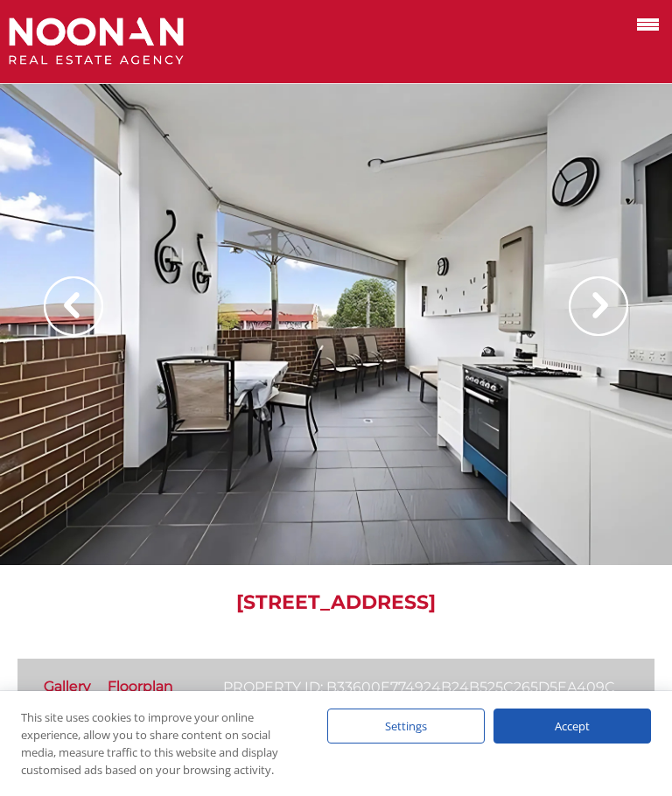 Image resolution: width=672 pixels, height=796 pixels. Describe the element at coordinates (419, 687) in the screenshot. I see `p: Property ID: b33600e774924b24b525c265d5ea409c` at that location.